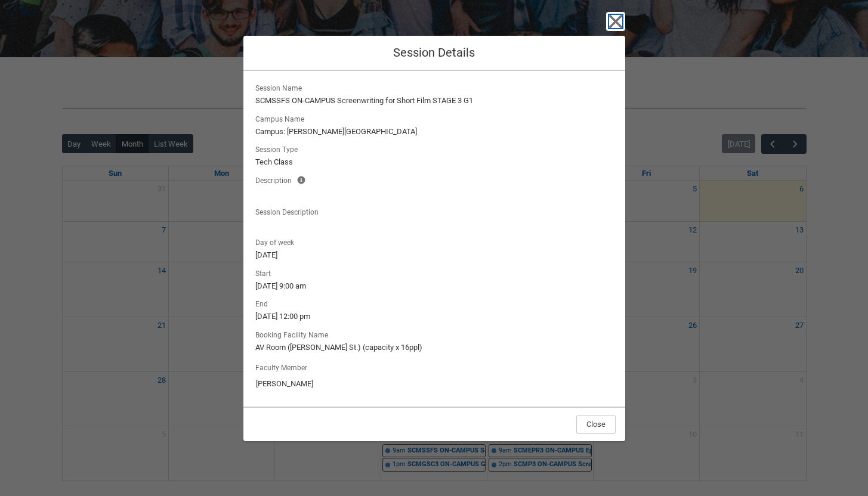  What do you see at coordinates (279, 148) in the screenshot?
I see `span: Session Type` at bounding box center [279, 148].